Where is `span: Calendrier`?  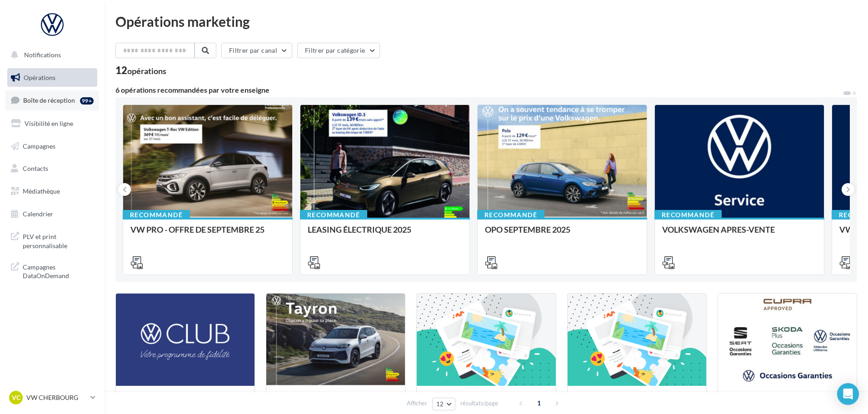
span: Calendrier is located at coordinates (38, 214).